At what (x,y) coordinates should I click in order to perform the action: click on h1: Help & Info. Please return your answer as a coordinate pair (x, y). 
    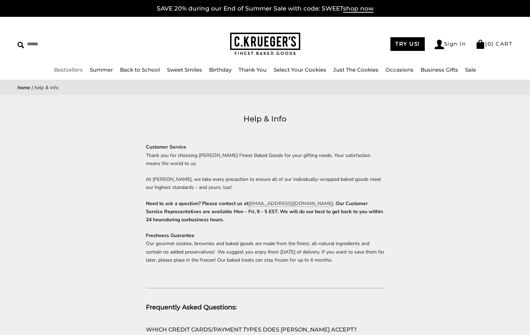
    Looking at the image, I should click on (265, 119).